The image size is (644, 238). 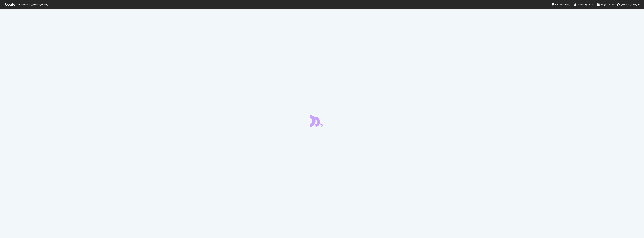 I want to click on div: Organizations, so click(x=605, y=5).